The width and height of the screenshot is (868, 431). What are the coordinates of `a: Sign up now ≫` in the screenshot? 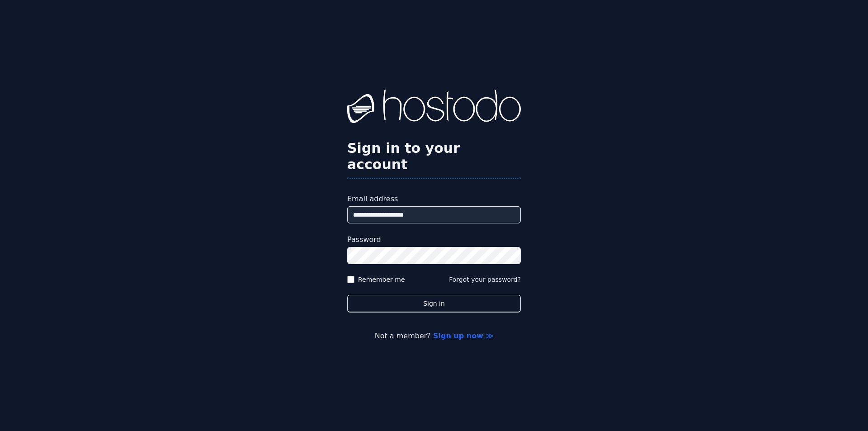 It's located at (463, 336).